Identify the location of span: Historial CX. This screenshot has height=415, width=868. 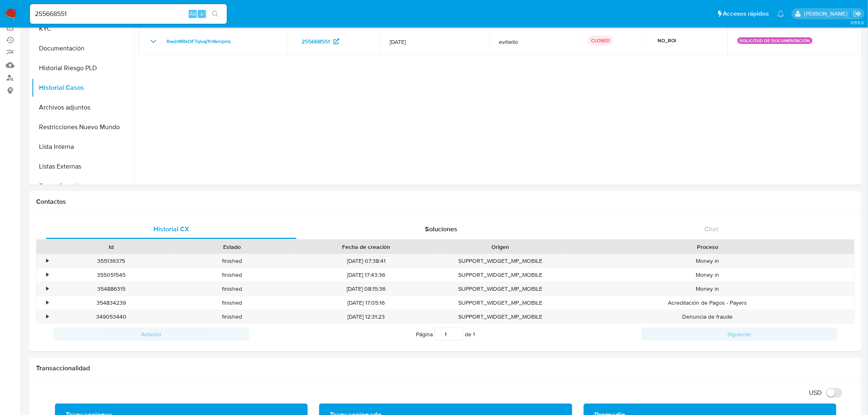
(171, 229).